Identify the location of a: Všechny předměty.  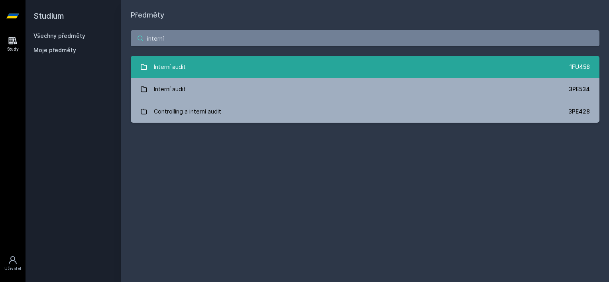
(59, 35).